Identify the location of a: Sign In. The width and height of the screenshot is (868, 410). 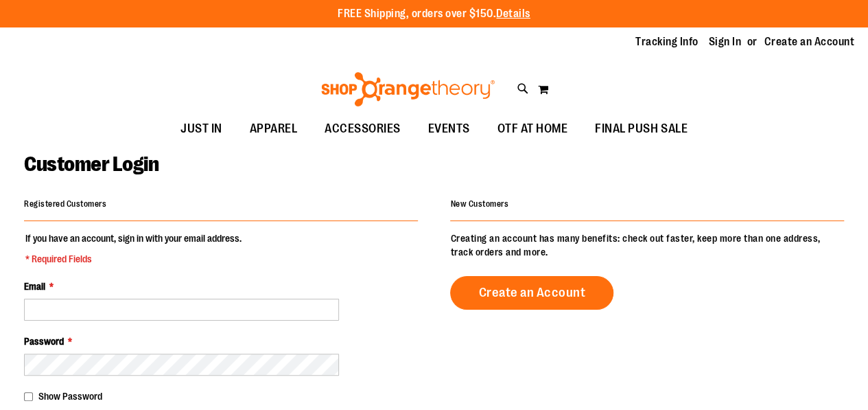
(725, 42).